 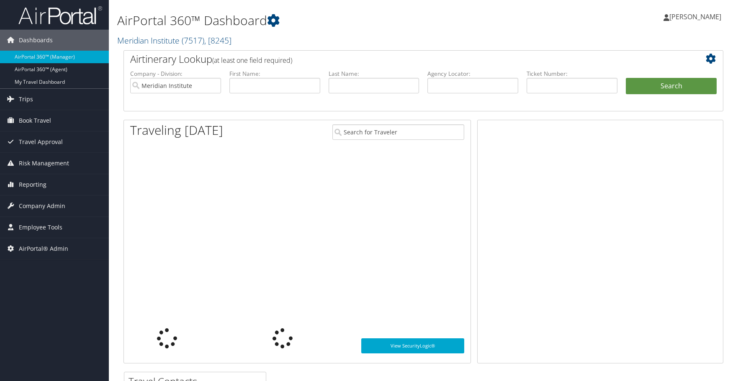 What do you see at coordinates (174, 40) in the screenshot?
I see `a: Meridian Institute` at bounding box center [174, 40].